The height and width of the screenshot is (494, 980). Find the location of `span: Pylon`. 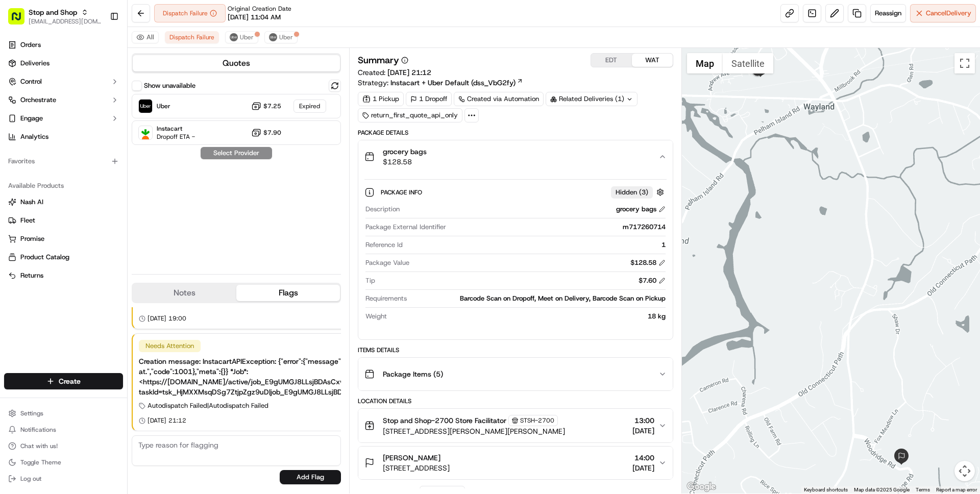

span: Pylon is located at coordinates (113, 177).